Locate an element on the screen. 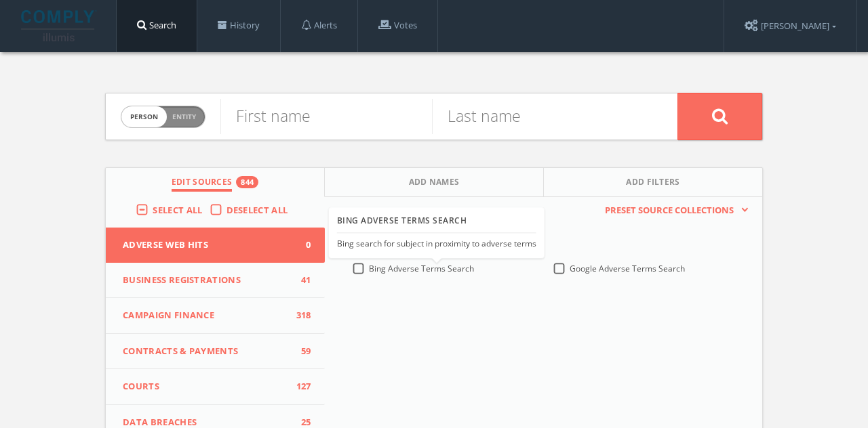  button: Preset Source Collections is located at coordinates (673, 210).